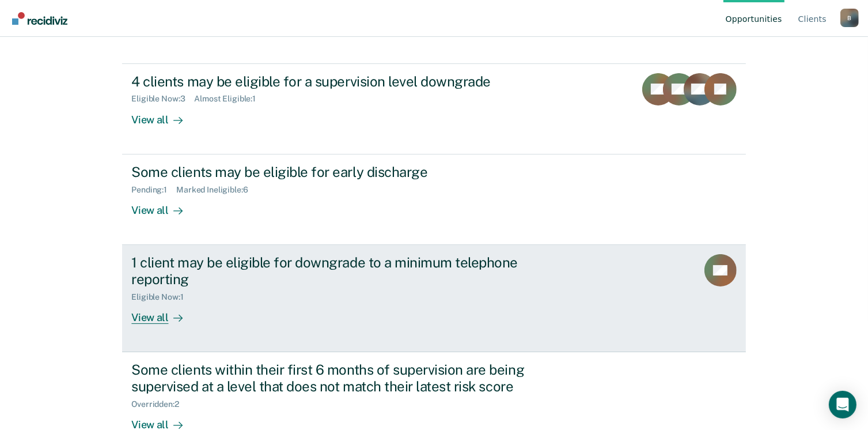 This screenshot has width=868, height=430. I want to click on div: Eligible Now : 3, so click(163, 99).